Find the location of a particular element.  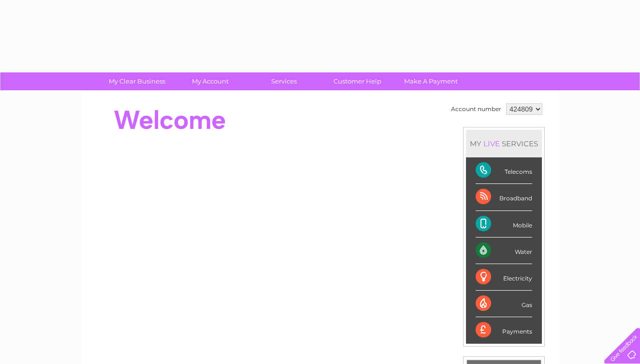

a: My Account is located at coordinates (210, 81).